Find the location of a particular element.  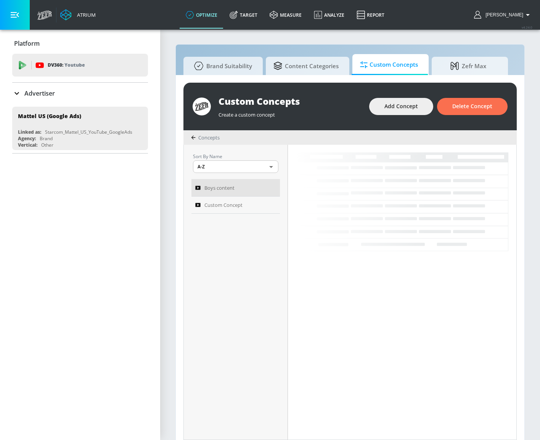

div: Custom Concepts is located at coordinates (290, 101).